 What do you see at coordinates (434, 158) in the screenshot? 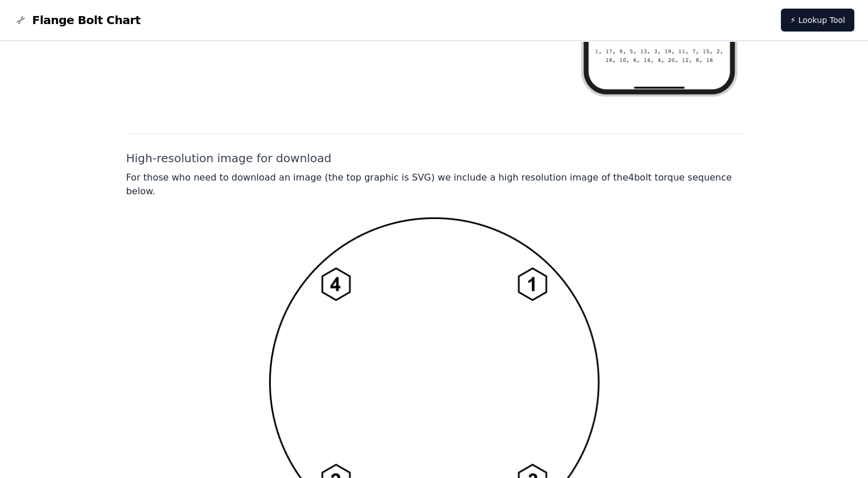
I see `h2: High-resolution image for download` at bounding box center [434, 158].